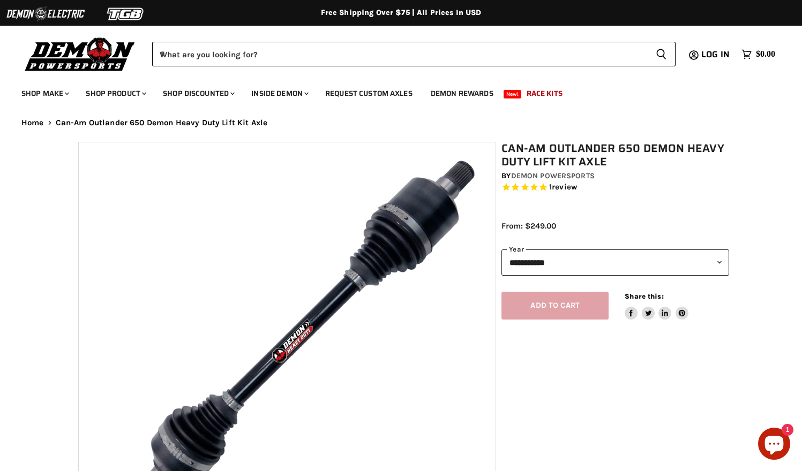 This screenshot has width=802, height=471. What do you see at coordinates (765, 54) in the screenshot?
I see `span: $0.00` at bounding box center [765, 54].